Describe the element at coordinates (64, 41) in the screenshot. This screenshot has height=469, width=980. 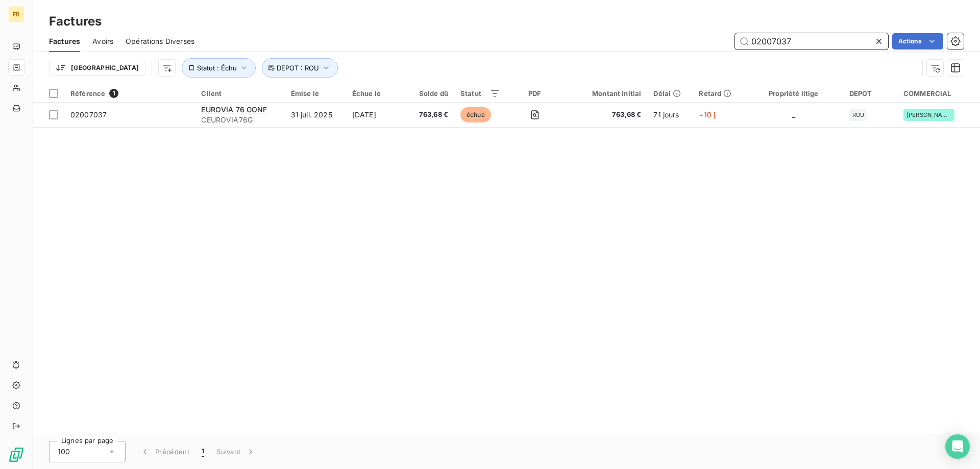
I see `span: Factures` at that location.